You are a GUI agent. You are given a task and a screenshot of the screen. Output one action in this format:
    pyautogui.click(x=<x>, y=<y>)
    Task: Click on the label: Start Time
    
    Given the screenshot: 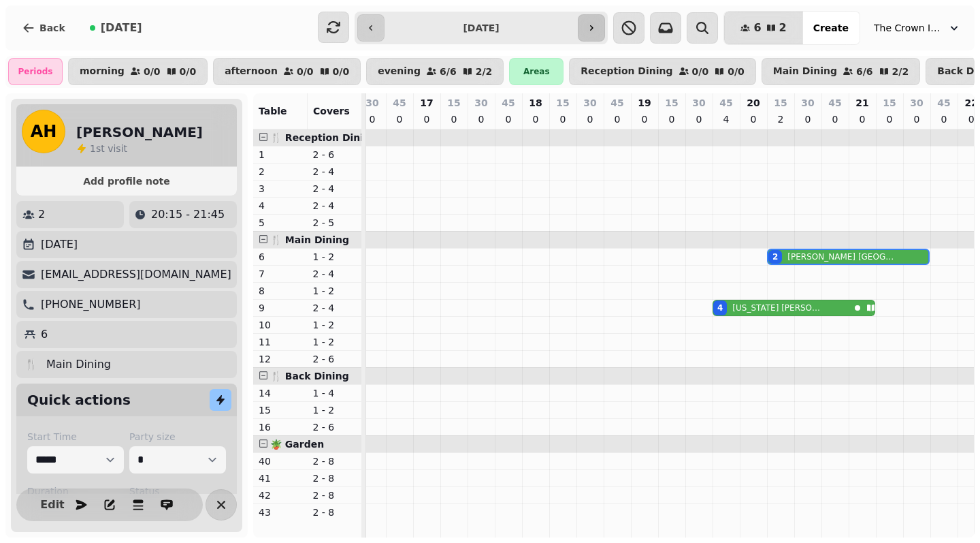 What is the action you would take?
    pyautogui.click(x=76, y=437)
    